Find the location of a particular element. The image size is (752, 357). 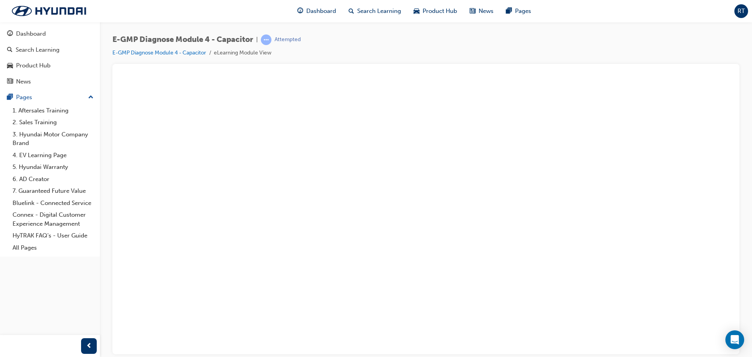

a: 4. EV Learning Page is located at coordinates (53, 155).